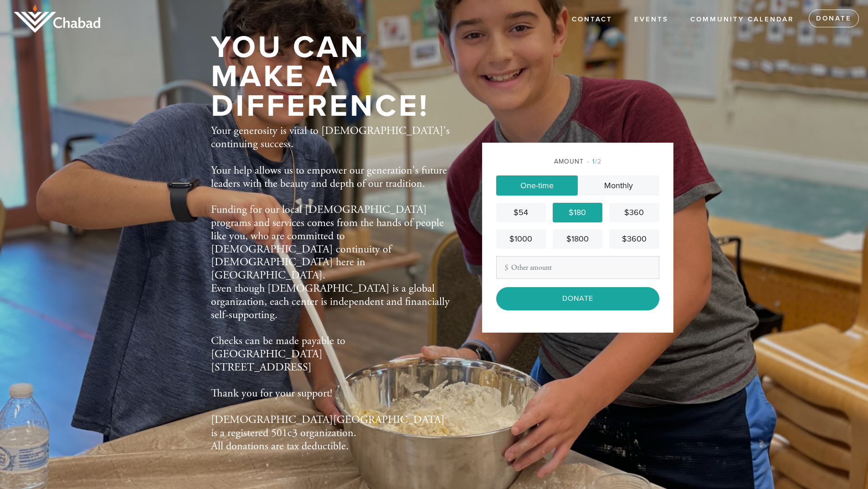 The height and width of the screenshot is (489, 868). Describe the element at coordinates (521, 212) in the screenshot. I see `div: $54` at that location.